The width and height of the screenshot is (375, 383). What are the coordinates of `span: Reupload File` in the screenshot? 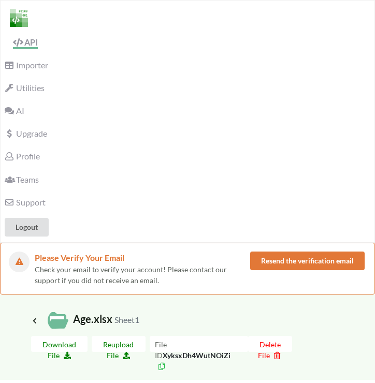 It's located at (118, 350).